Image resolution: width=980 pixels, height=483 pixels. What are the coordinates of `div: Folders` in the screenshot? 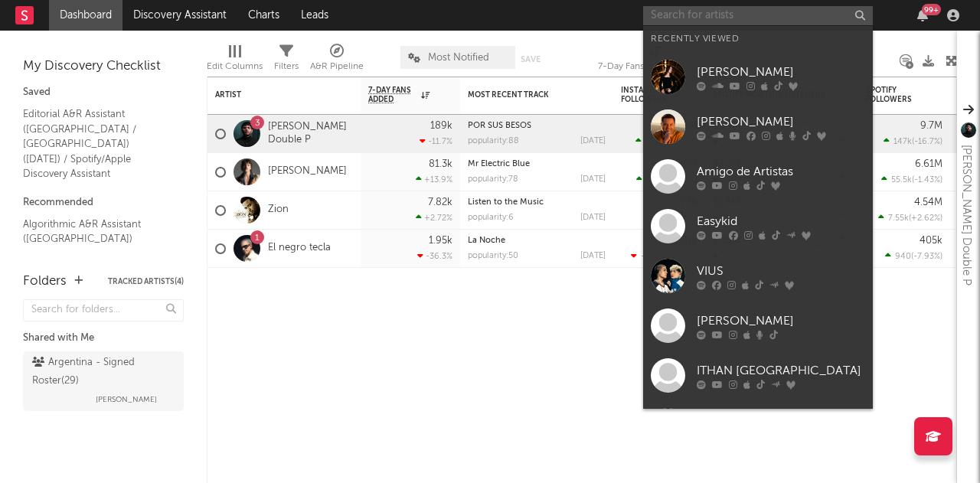 It's located at (45, 281).